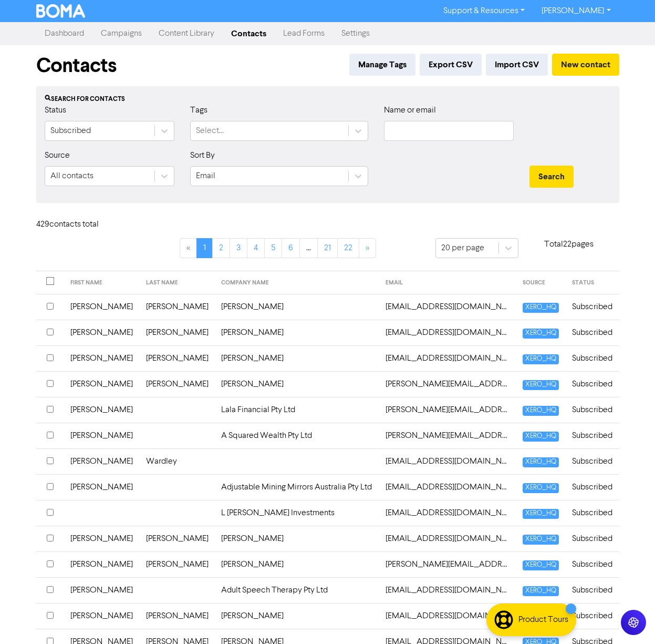 The height and width of the screenshot is (644, 655). I want to click on td: adele@asquaredwealth.com.au, so click(448, 435).